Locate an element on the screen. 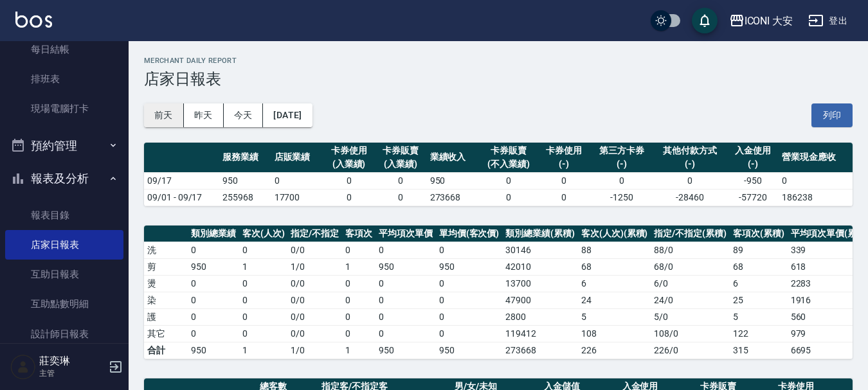  h3: 店家日報表 is located at coordinates (498, 79).